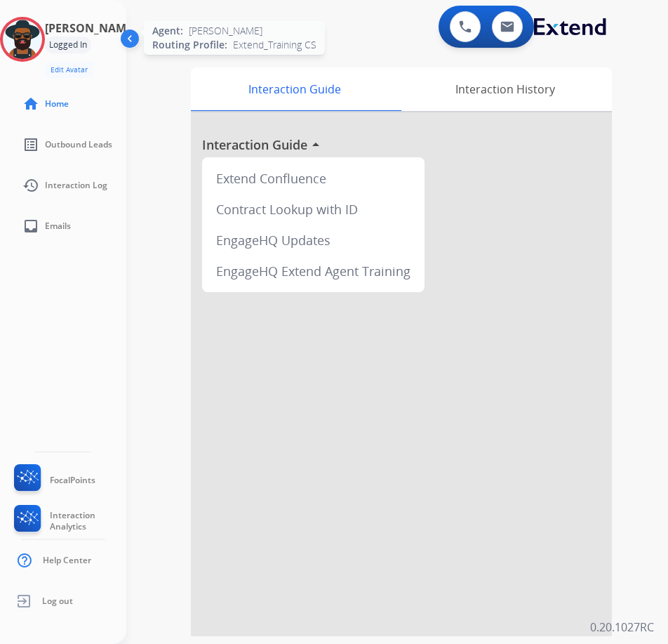 This screenshot has width=668, height=644. I want to click on mat-icon: home, so click(31, 104).